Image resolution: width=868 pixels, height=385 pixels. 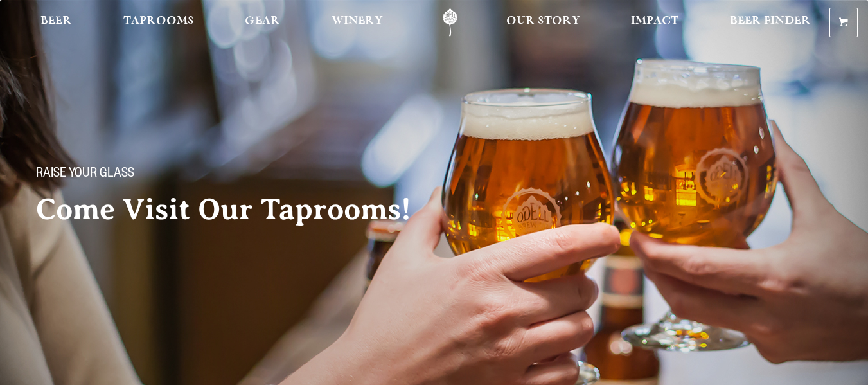 What do you see at coordinates (357, 23) in the screenshot?
I see `a: Winery` at bounding box center [357, 23].